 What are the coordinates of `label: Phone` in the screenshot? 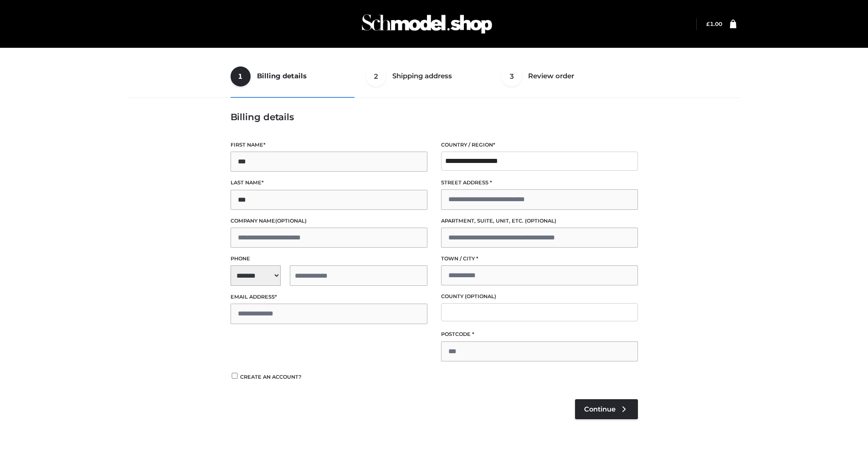 It's located at (329, 259).